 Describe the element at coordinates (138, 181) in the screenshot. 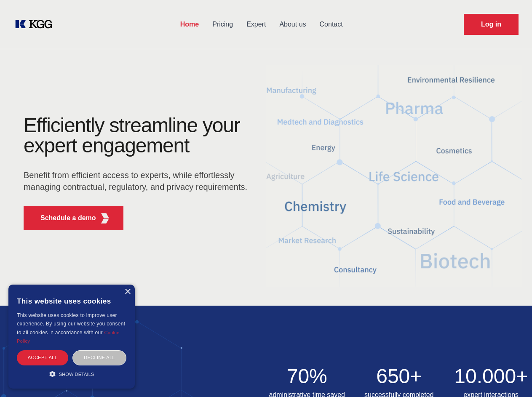

I see `p: Benefit from efficient access to experts, while effortlessly managing contractual, regulatory, an...` at that location.